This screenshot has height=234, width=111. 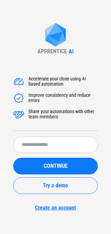 I want to click on div: Accelerate your close using AI based automation, so click(x=63, y=82).